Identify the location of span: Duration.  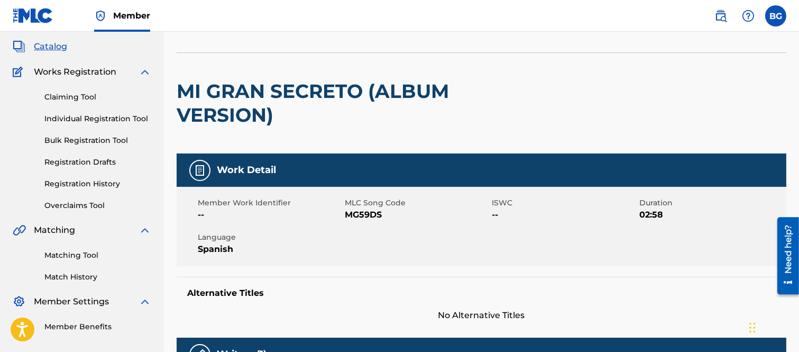
(712, 203).